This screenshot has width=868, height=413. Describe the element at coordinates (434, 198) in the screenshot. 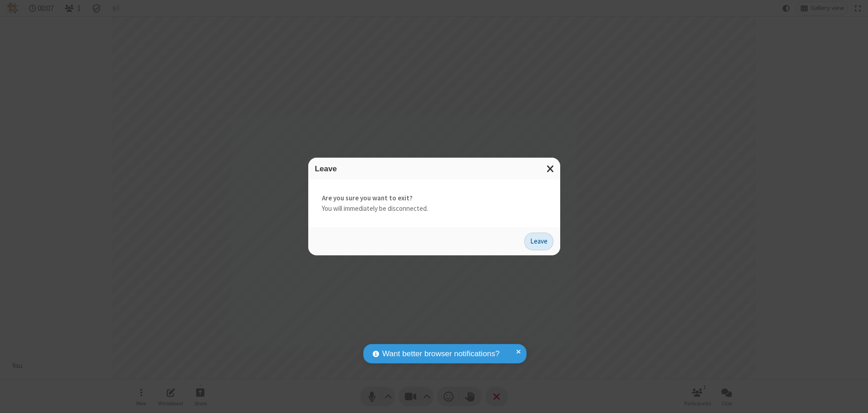

I see `strong: Are you sure you want to exit?` at that location.